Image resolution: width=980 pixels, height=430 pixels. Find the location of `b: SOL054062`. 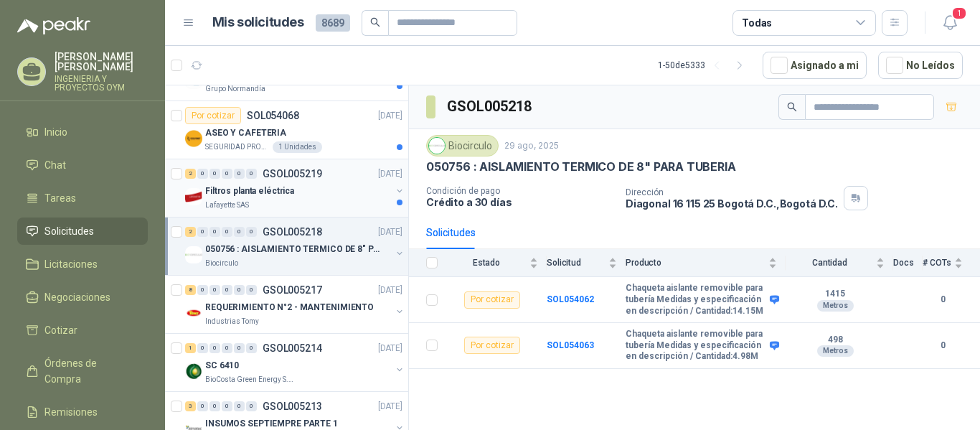

b: SOL054062 is located at coordinates (571, 299).